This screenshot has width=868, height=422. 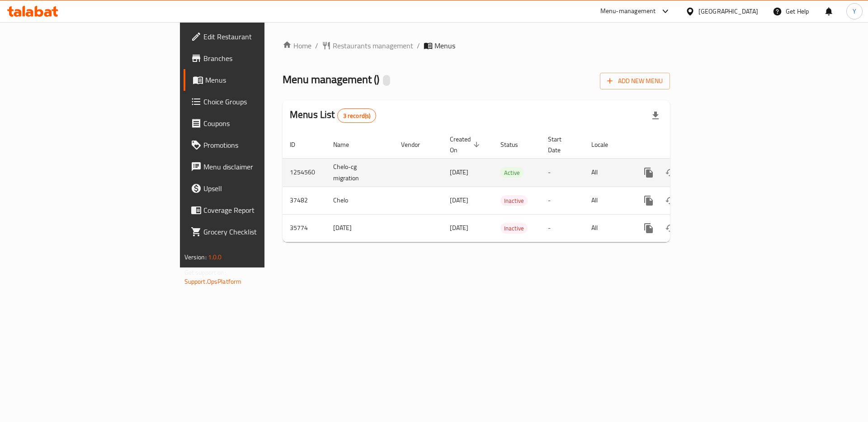 What do you see at coordinates (605, 145) in the screenshot?
I see `span: Locale` at bounding box center [605, 145].